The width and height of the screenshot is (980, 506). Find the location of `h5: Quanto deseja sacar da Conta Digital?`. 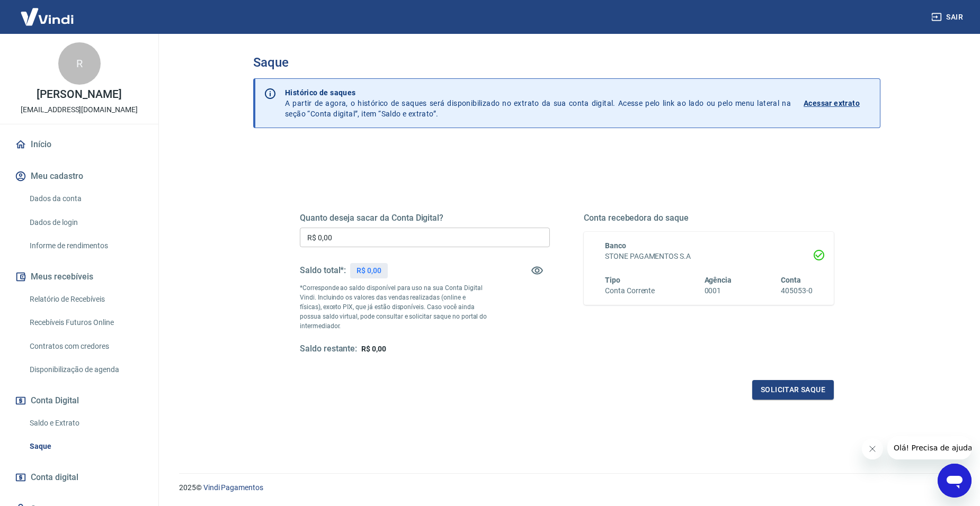

h5: Quanto deseja sacar da Conta Digital? is located at coordinates (425, 218).